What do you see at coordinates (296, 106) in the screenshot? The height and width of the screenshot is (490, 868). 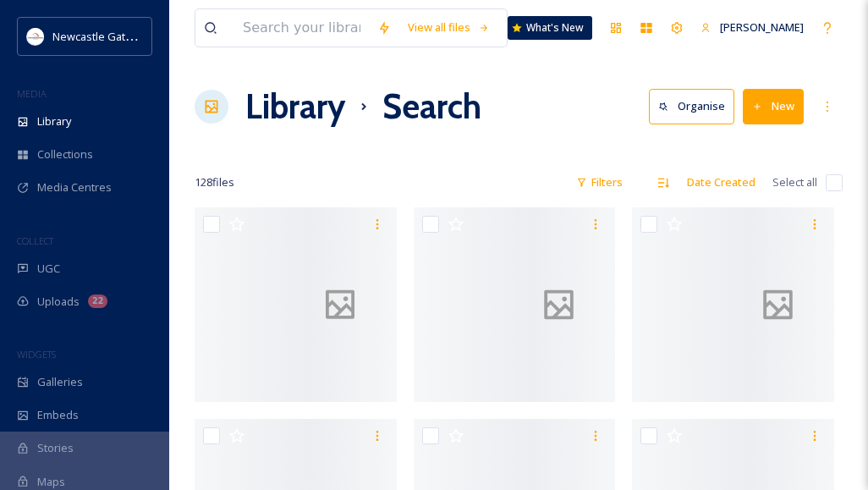 I see `a: Library` at bounding box center [296, 106].